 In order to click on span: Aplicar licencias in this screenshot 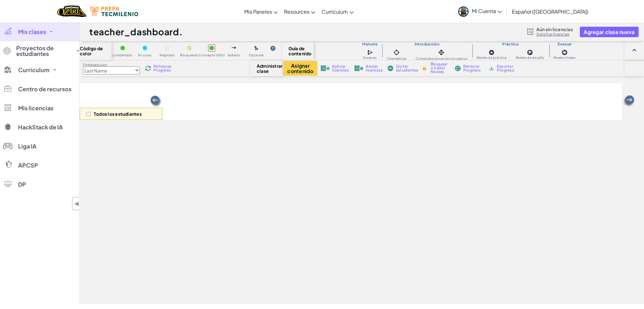, I will do `click(340, 68)`.